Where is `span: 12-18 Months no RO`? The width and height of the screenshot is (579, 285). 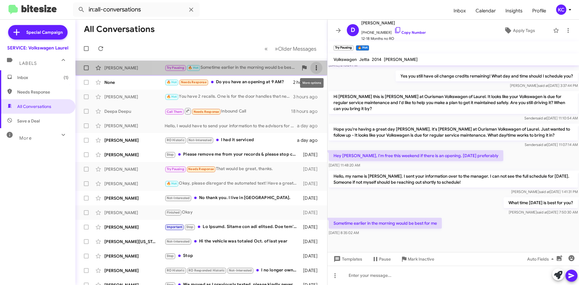
span: 12-18 Months no RO is located at coordinates (394, 39).